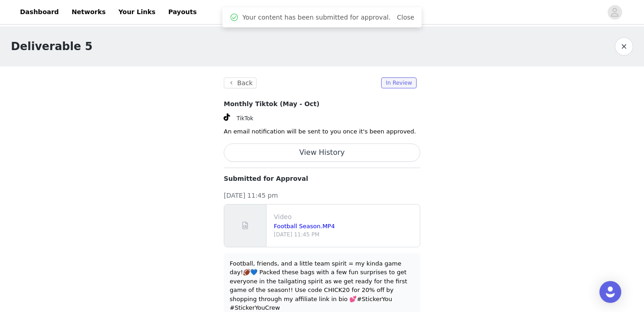 Image resolution: width=644 pixels, height=312 pixels. I want to click on p: Video, so click(345, 217).